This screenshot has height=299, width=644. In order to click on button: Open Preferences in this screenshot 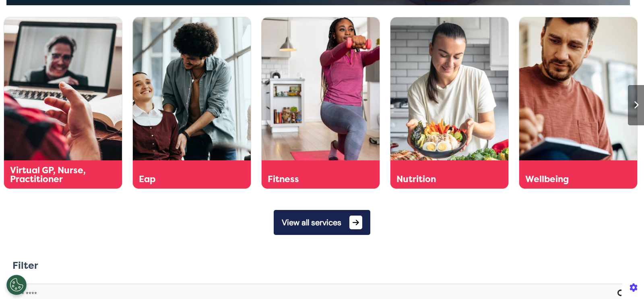, I will do `click(16, 285)`.